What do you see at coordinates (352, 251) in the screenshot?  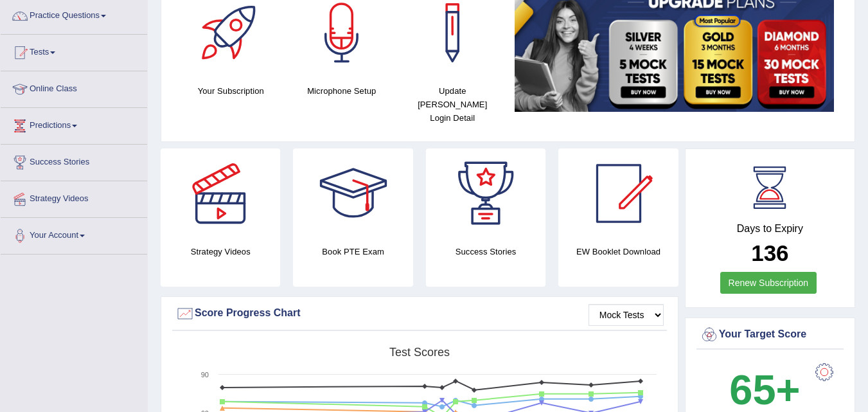 I see `h4: Book PTE Exam` at bounding box center [352, 251].